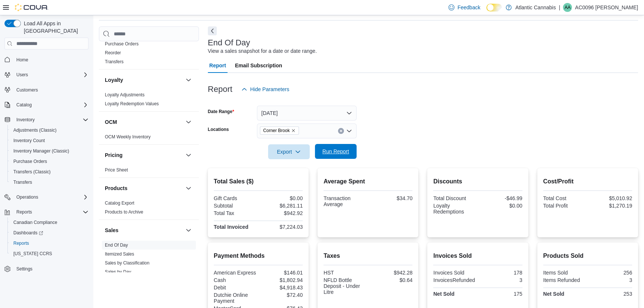 This screenshot has width=644, height=308. I want to click on nav: Complex example, so click(46, 172).